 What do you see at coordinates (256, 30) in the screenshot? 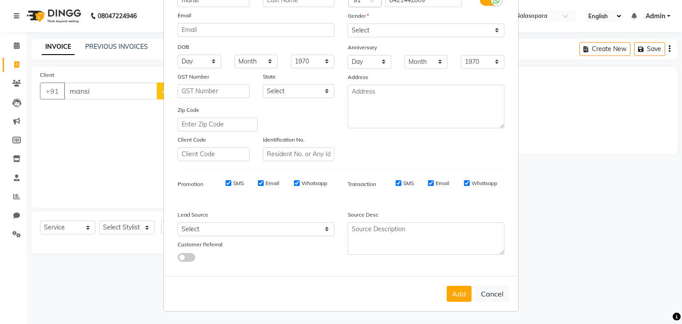
I see `input: Email` at bounding box center [256, 30].